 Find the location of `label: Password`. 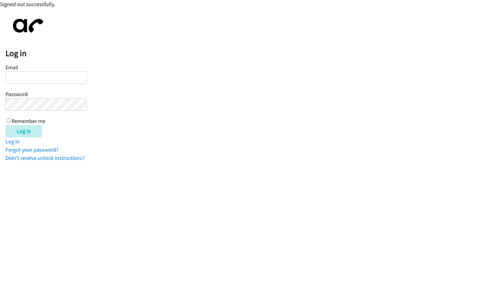

label: Password is located at coordinates (16, 94).